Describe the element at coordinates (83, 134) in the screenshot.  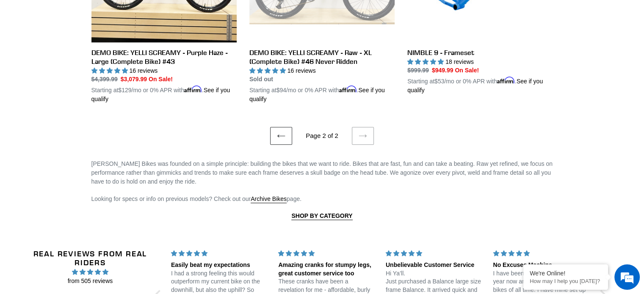
I see `span: We're online!` at that location.